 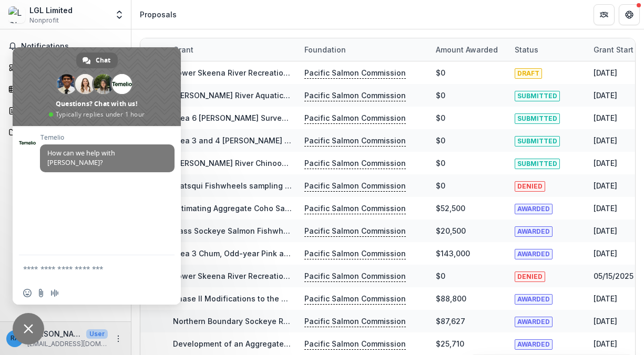 What do you see at coordinates (28, 329) in the screenshot?
I see `a: Close chat` at bounding box center [28, 329].